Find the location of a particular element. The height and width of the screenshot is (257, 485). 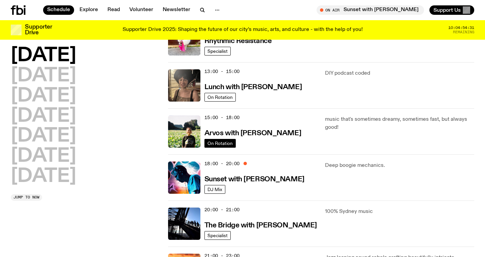

span: DJ Mix is located at coordinates (215, 189).